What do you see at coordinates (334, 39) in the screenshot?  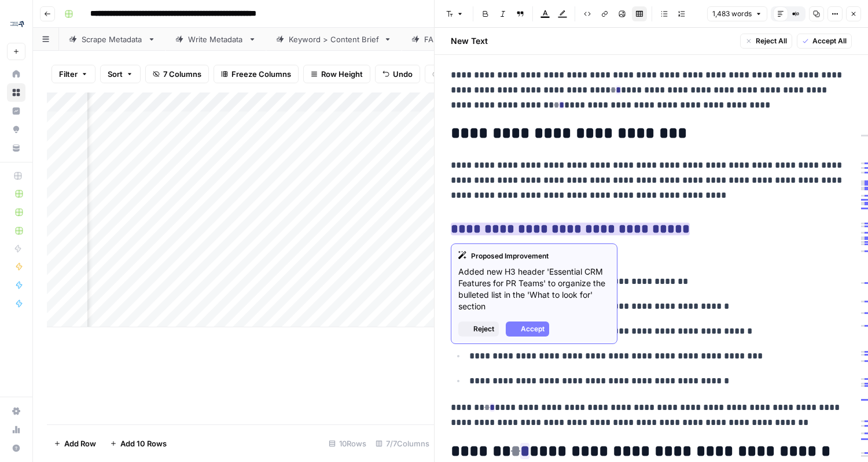 I see `a: Keyword > Content Brief` at bounding box center [334, 39].